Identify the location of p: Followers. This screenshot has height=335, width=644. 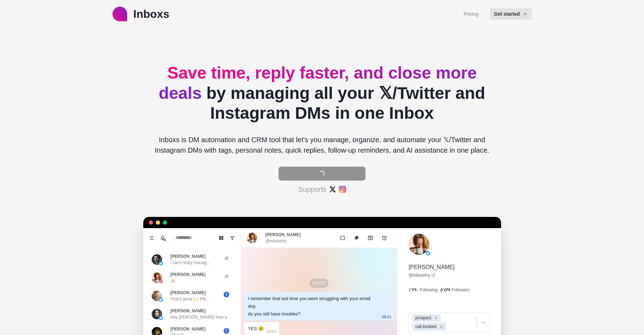
(460, 290).